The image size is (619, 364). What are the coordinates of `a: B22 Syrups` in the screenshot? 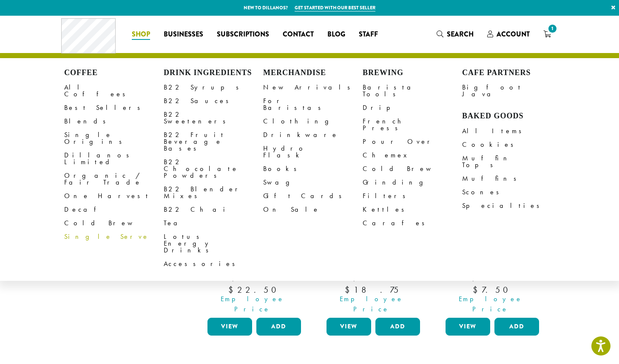 It's located at (213, 87).